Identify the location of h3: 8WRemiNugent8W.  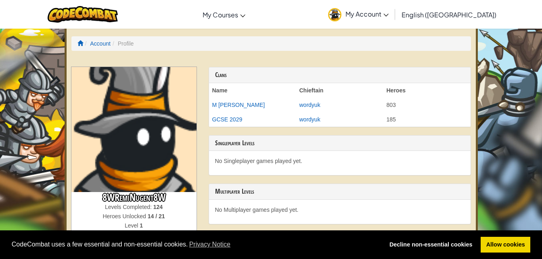
(134, 197).